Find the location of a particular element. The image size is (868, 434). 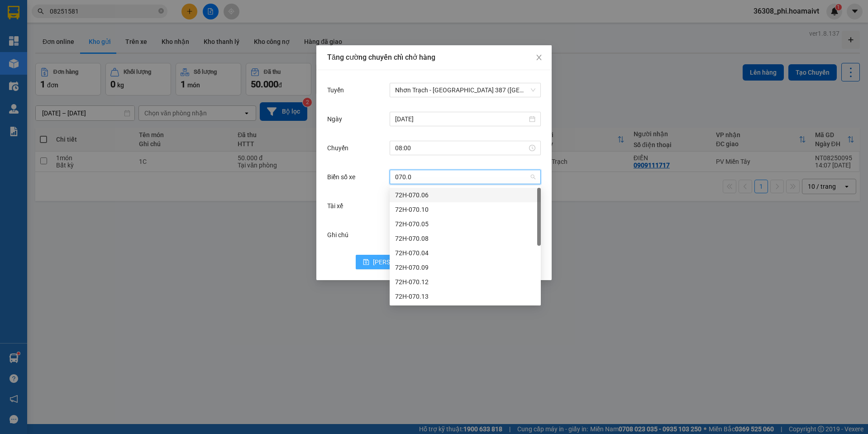

label: Ghi chú is located at coordinates (340, 235).